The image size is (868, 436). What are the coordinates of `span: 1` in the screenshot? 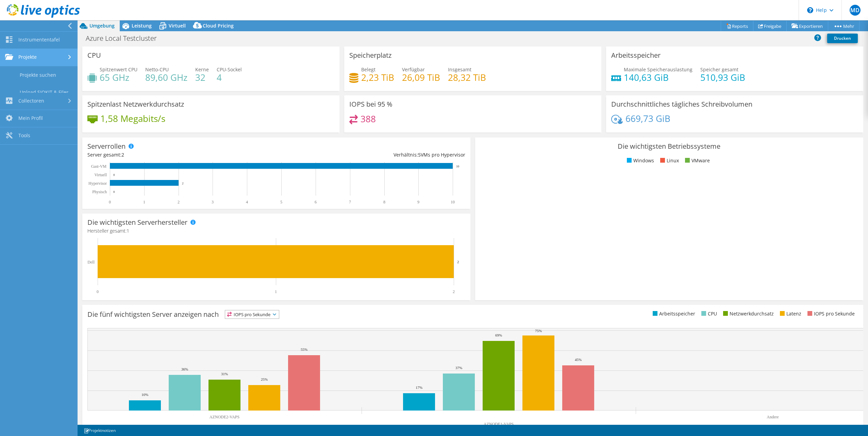 It's located at (128, 230).